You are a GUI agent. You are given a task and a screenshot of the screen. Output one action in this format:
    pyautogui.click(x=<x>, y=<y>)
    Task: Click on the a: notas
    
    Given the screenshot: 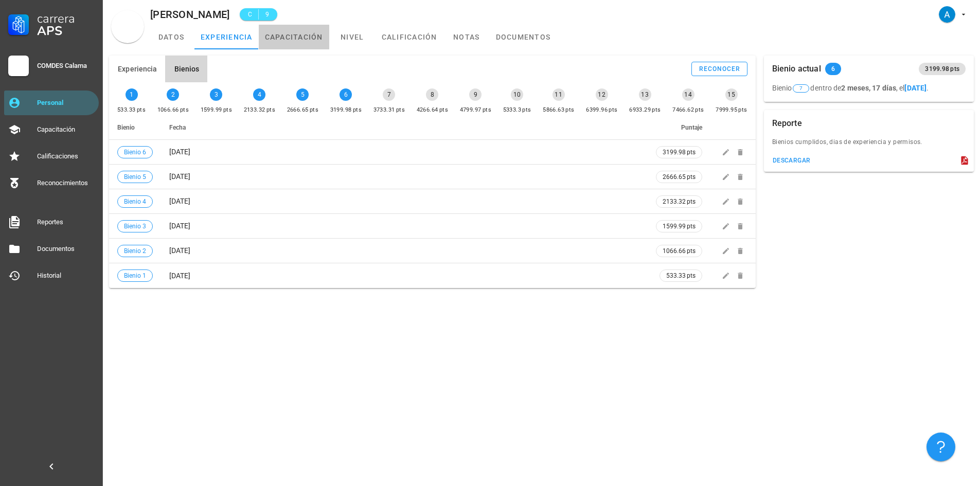 What is the action you would take?
    pyautogui.click(x=466, y=37)
    